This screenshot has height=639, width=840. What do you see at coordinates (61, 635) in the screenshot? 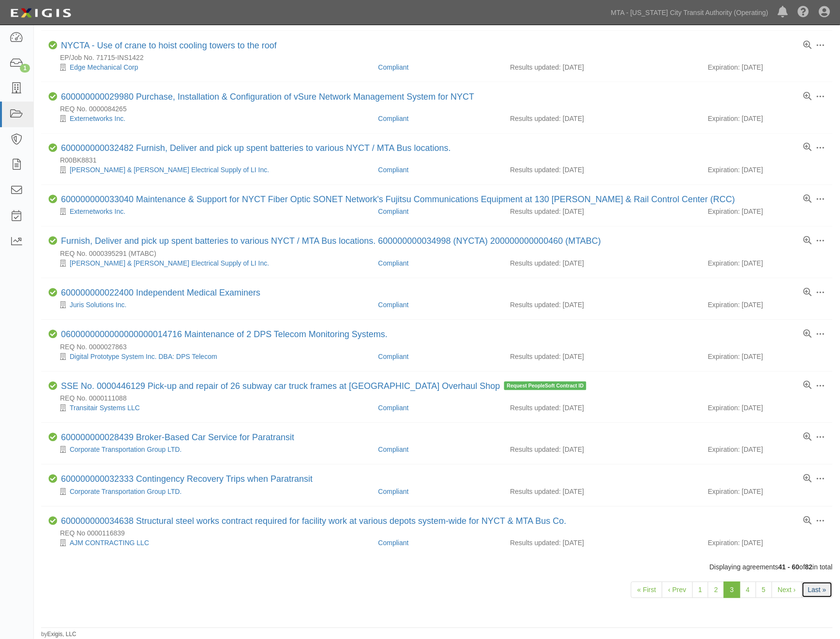
I see `a: Exigis, LLC` at bounding box center [61, 635].